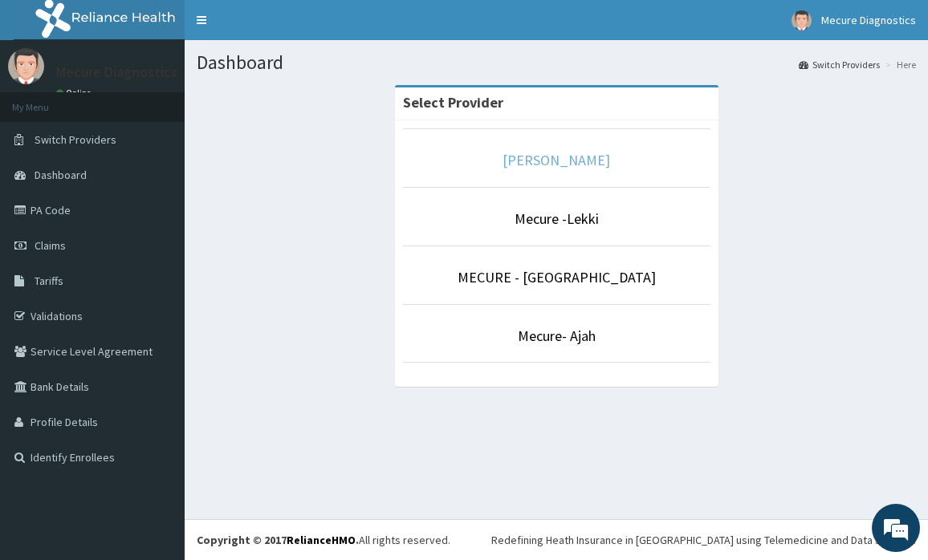 This screenshot has width=928, height=560. Describe the element at coordinates (898, 65) in the screenshot. I see `li: Here` at that location.